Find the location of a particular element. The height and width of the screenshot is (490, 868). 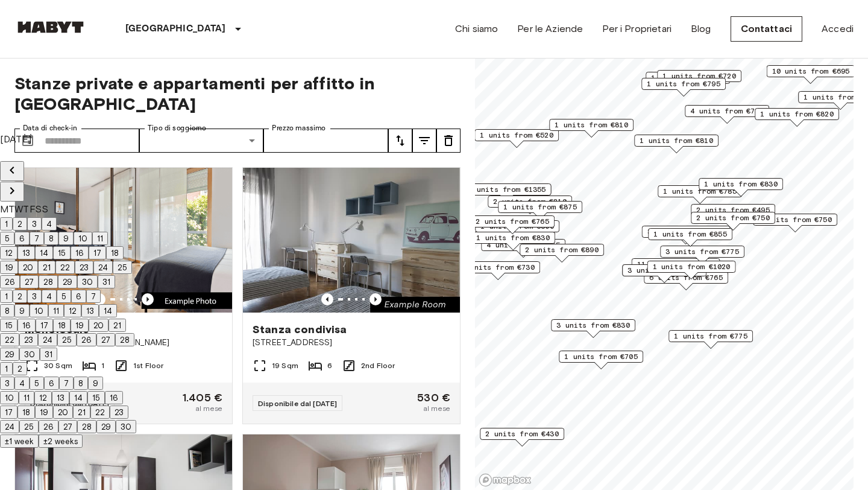

button: 13 is located at coordinates (60, 397).